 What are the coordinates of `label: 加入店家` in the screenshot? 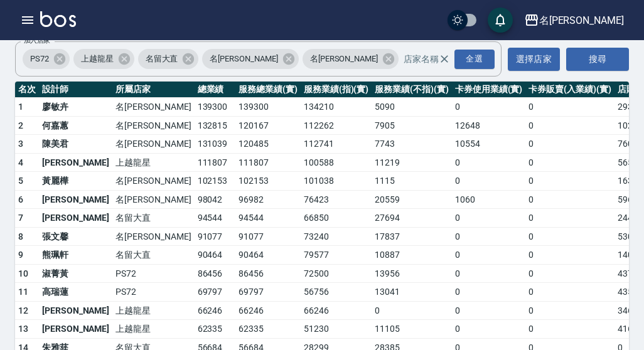 It's located at (37, 40).